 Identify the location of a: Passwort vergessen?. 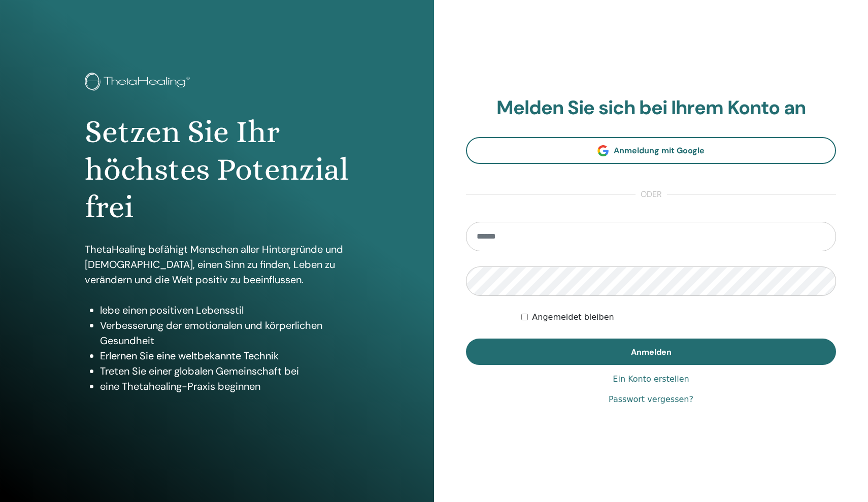
(651, 399).